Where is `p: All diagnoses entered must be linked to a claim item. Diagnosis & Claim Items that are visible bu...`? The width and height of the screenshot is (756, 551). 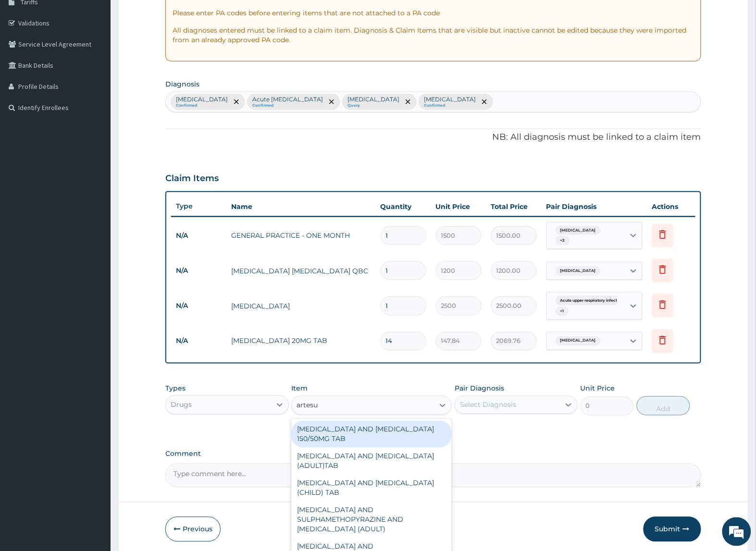
p: All diagnoses entered must be linked to a claim item. Diagnosis & Claim Items that are visible bu... is located at coordinates (433, 35).